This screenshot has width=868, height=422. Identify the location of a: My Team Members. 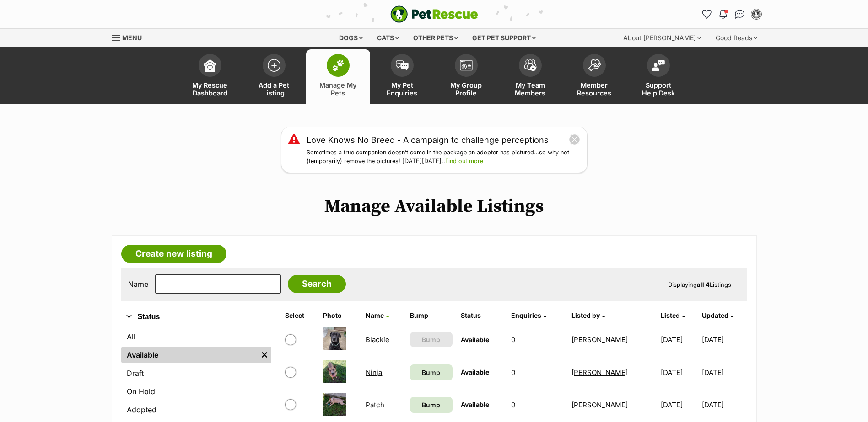
(530, 76).